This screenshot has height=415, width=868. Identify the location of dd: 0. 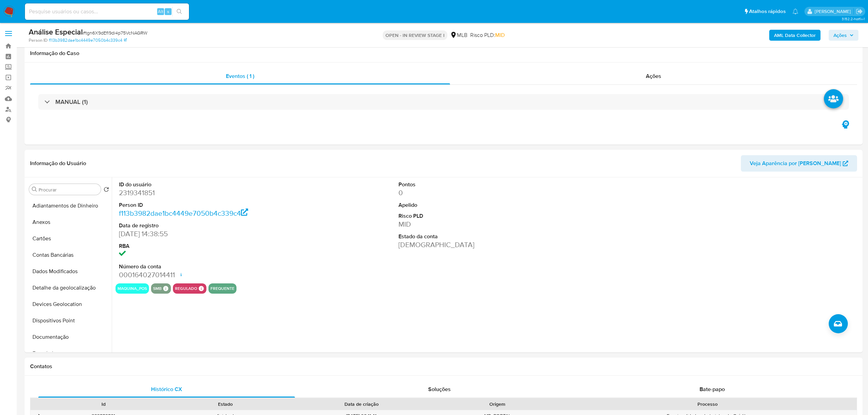
(488, 193).